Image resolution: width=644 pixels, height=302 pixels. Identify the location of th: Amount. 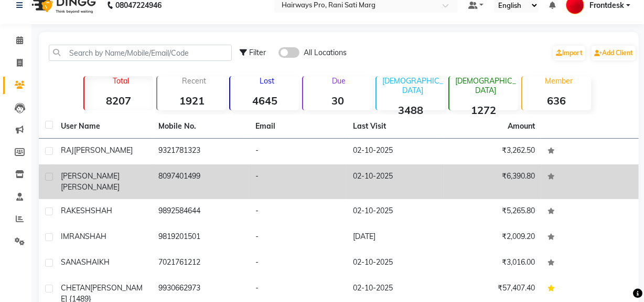
(521, 126).